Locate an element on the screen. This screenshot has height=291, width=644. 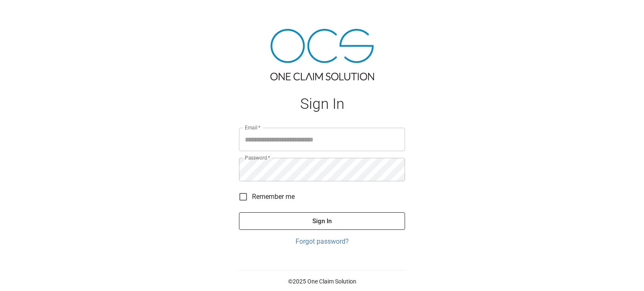
p: © 2025 One Claim Solution is located at coordinates (322, 282).